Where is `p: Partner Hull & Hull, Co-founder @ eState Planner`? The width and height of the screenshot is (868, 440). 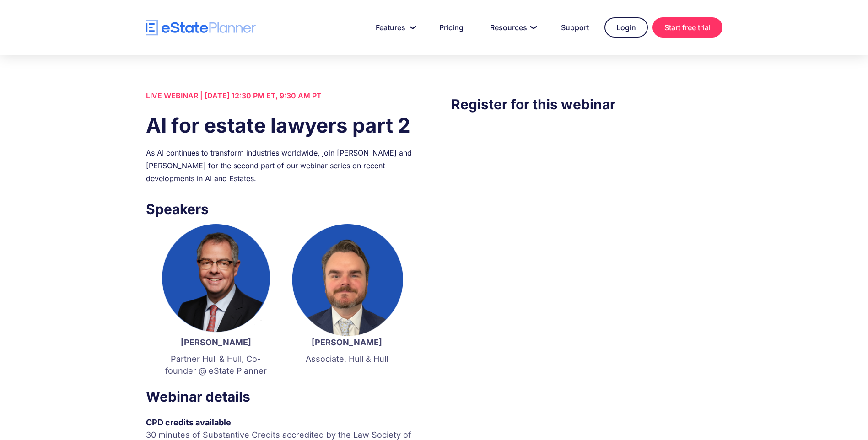
p: Partner Hull & Hull, Co-founder @ eState Planner is located at coordinates (216, 365).